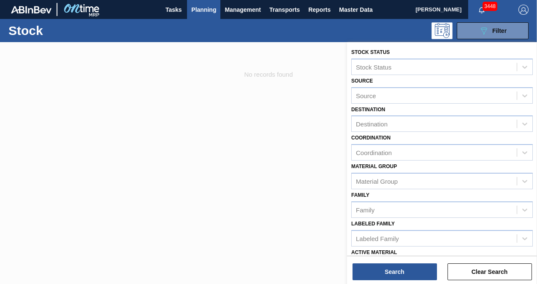 The width and height of the screenshot is (537, 284). I want to click on span: Planning, so click(203, 10).